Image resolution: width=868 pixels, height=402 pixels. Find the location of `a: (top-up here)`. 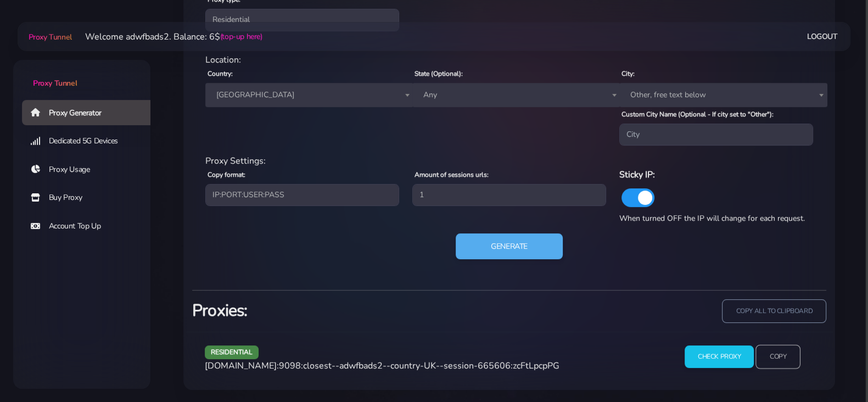

a: (top-up here) is located at coordinates (241, 36).